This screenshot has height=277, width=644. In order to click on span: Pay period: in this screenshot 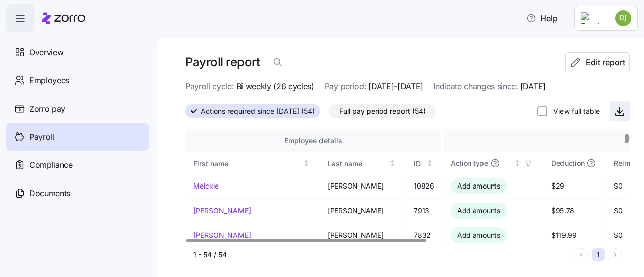, I will do `click(345, 87)`.